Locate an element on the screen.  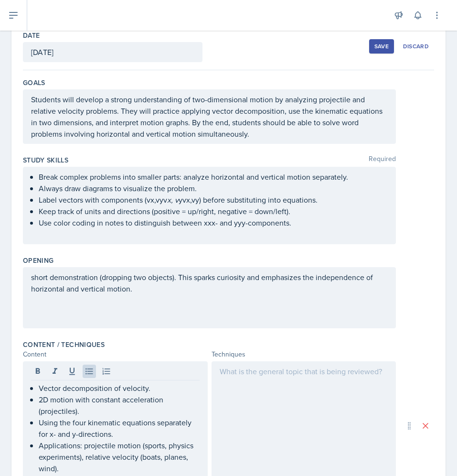
div: Techniques is located at coordinates (304, 354).